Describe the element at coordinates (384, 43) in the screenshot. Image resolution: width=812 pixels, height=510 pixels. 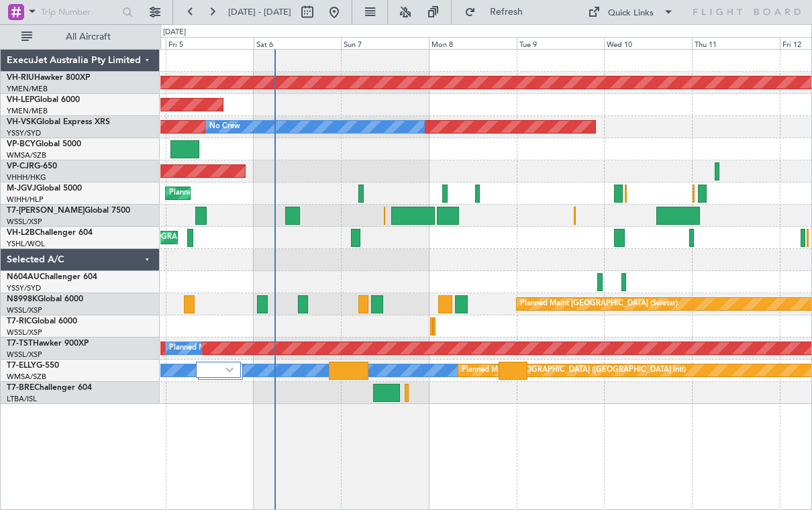
I see `div: Sun 7` at that location.